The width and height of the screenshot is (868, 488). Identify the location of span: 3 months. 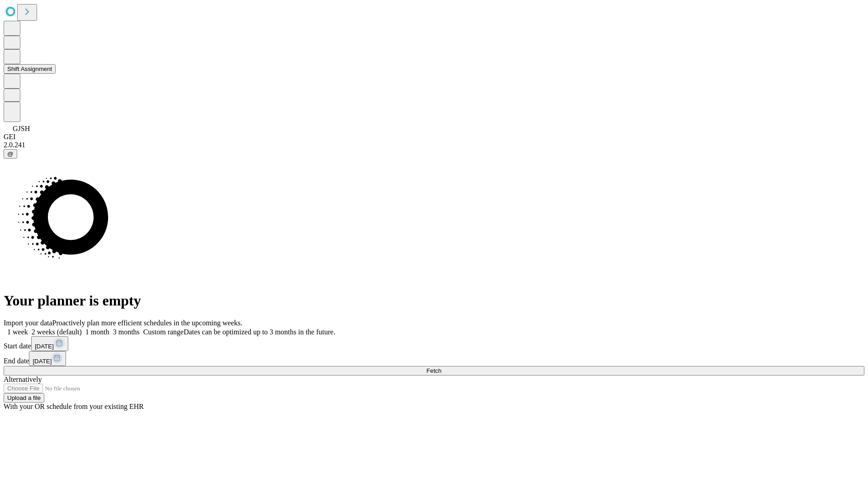
(126, 332).